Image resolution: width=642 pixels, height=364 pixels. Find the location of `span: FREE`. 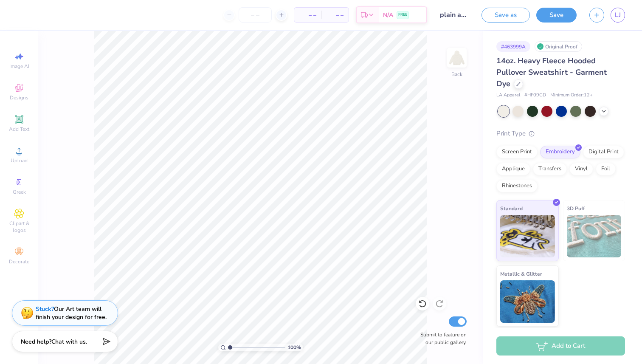

span: FREE is located at coordinates (403, 15).